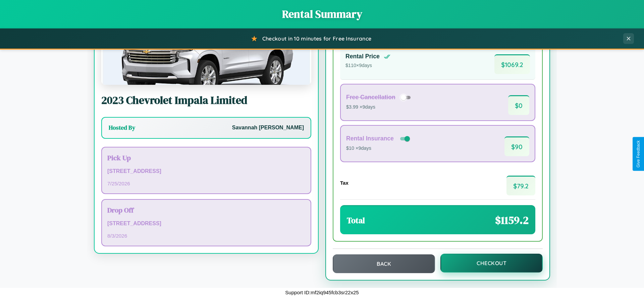 This screenshot has width=644, height=308. I want to click on p: $10 × 9 days, so click(379, 149).